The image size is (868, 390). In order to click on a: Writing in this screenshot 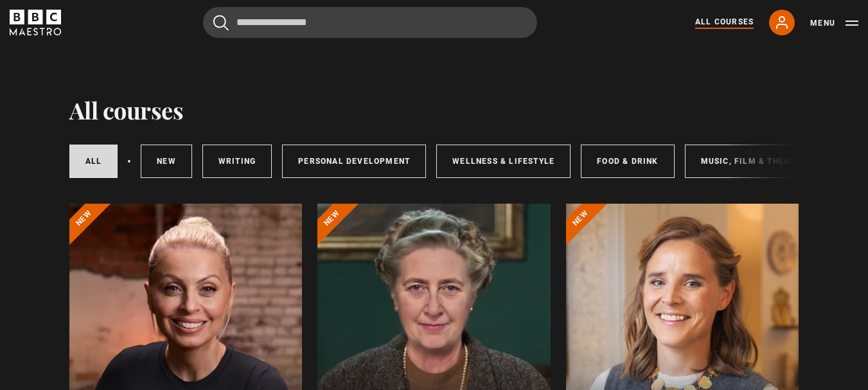, I will do `click(237, 161)`.